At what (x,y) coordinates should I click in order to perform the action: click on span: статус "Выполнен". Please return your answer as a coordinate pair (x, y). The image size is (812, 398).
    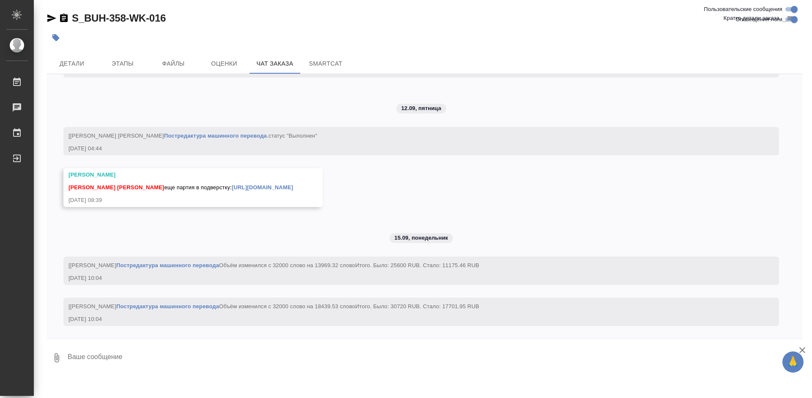
    Looking at the image, I should click on (293, 135).